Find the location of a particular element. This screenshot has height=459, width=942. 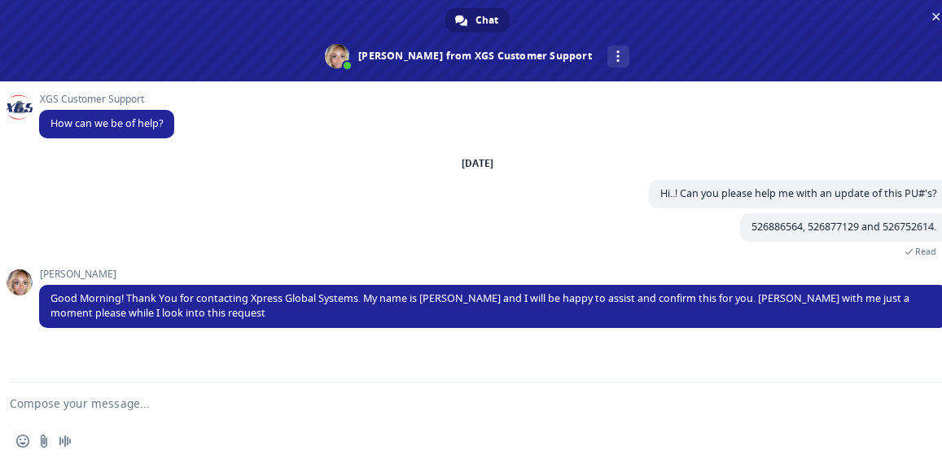

span: Chat is located at coordinates (487, 20).